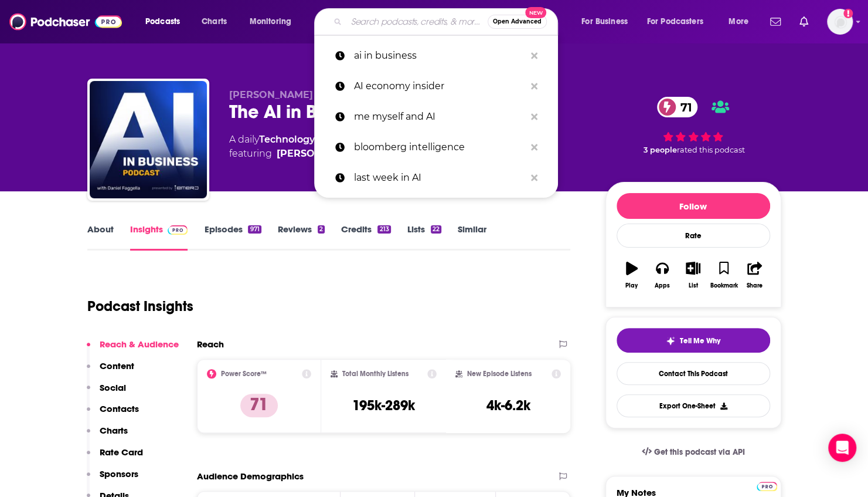 The width and height of the screenshot is (868, 497). What do you see at coordinates (355, 154) in the screenshot?
I see `span: featuring` at bounding box center [355, 154].